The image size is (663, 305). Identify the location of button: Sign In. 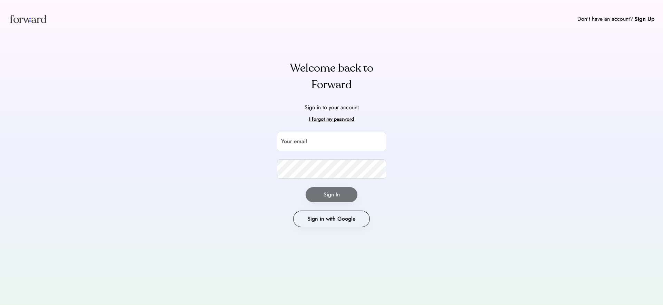
(331, 194).